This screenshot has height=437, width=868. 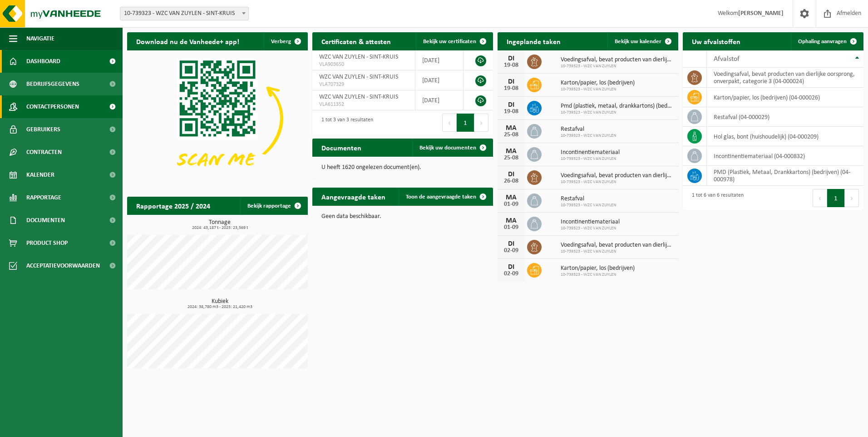 I want to click on span: Bekijk uw certificaten, so click(x=450, y=41).